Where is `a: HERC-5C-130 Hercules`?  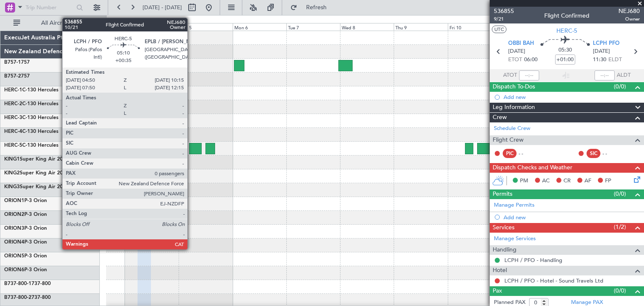 a: HERC-5C-130 Hercules is located at coordinates (31, 145).